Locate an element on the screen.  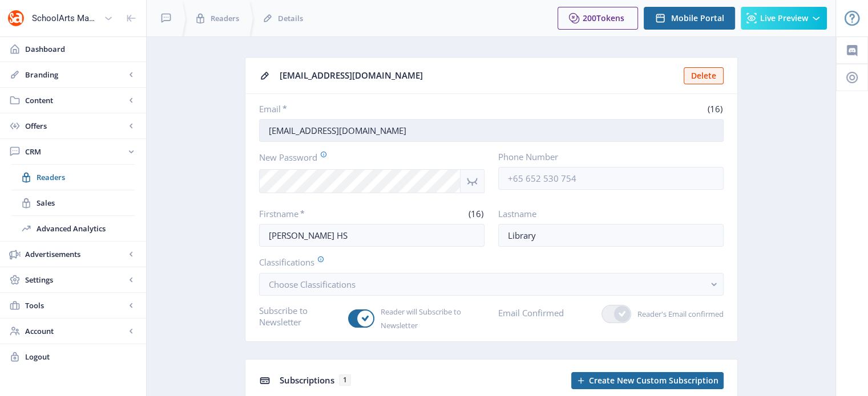
button: 200Tokens is located at coordinates (597, 18).